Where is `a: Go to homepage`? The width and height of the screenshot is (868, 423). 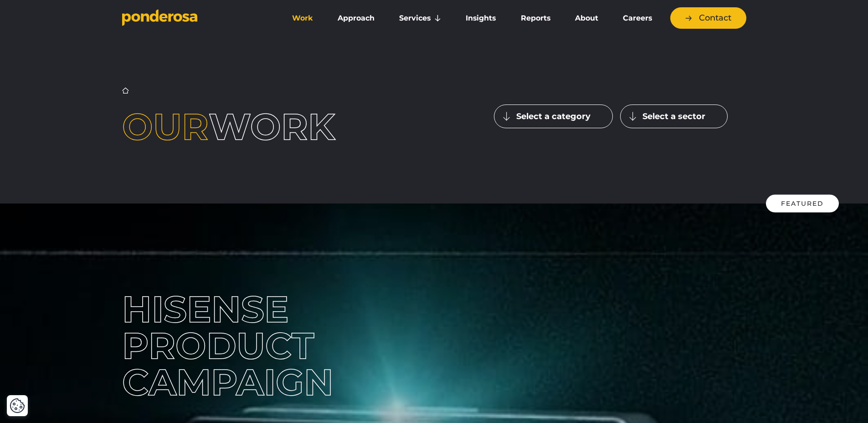 a: Go to homepage is located at coordinates (195, 19).